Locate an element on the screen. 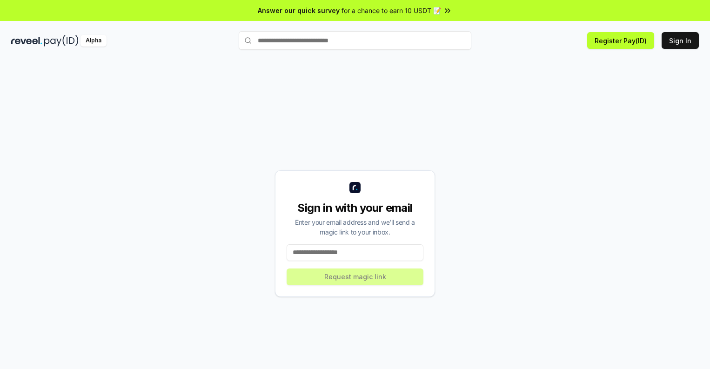 The image size is (710, 369). img: reveel_dark is located at coordinates (27, 40).